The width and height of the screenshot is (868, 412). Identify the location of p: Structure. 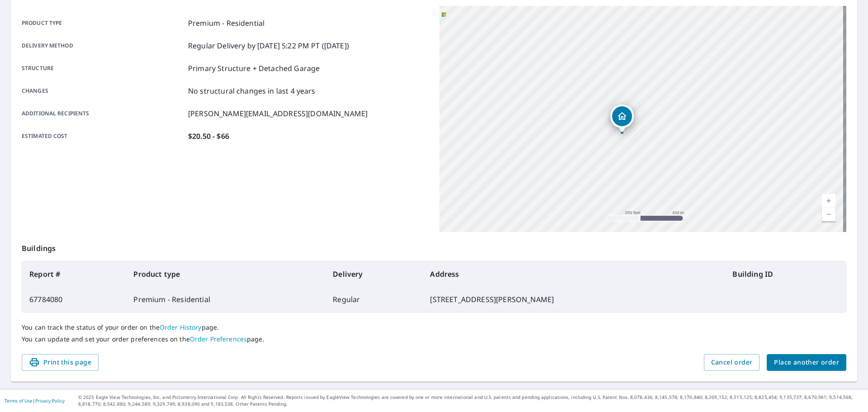
(103, 69).